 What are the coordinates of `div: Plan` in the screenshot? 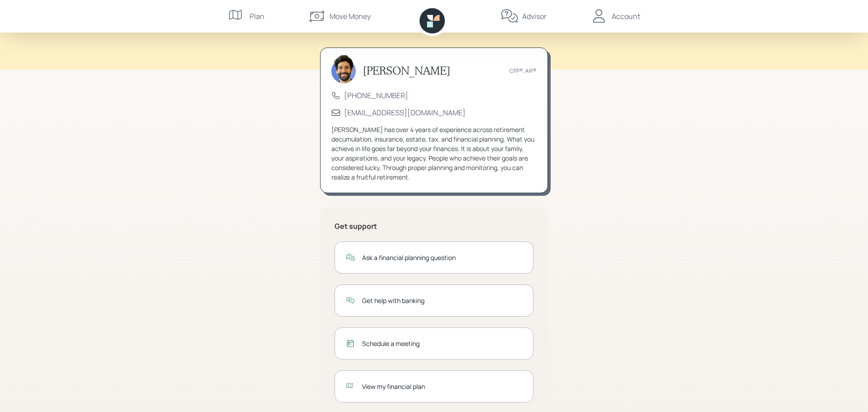 It's located at (257, 16).